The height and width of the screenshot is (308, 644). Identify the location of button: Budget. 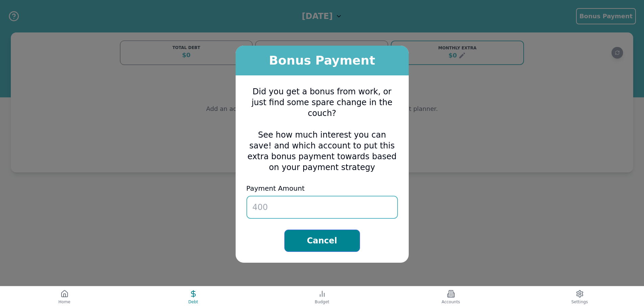
(322, 297).